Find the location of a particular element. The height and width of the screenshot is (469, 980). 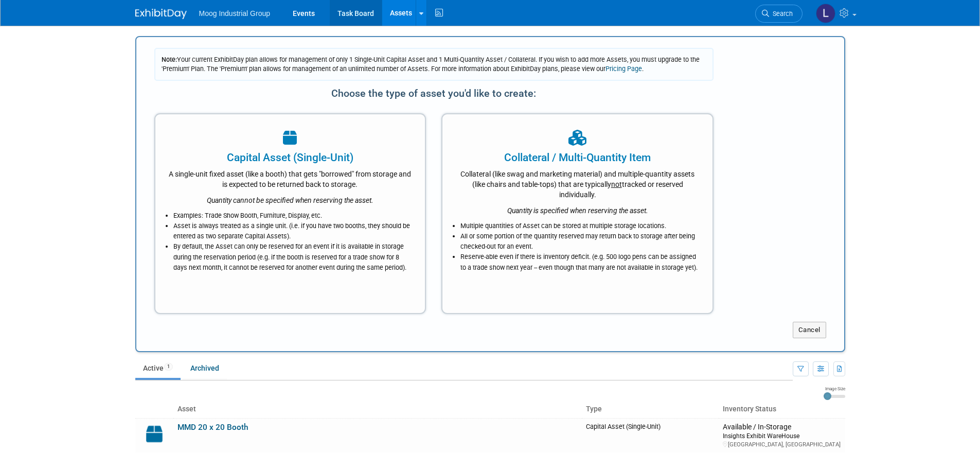

div: Collateral / Multi-Quantity Item is located at coordinates (577, 158).